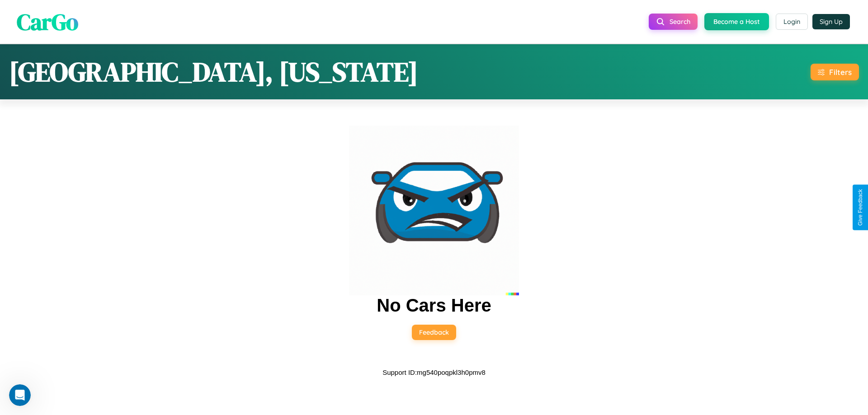 The image size is (868, 415). What do you see at coordinates (673, 22) in the screenshot?
I see `button: Search` at bounding box center [673, 22].